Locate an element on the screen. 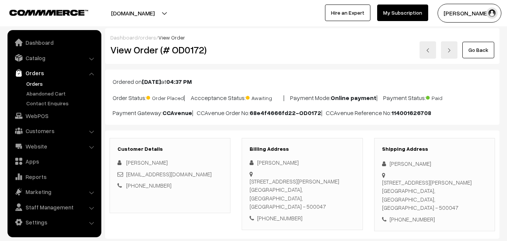  a: Marketing is located at coordinates (54, 192).